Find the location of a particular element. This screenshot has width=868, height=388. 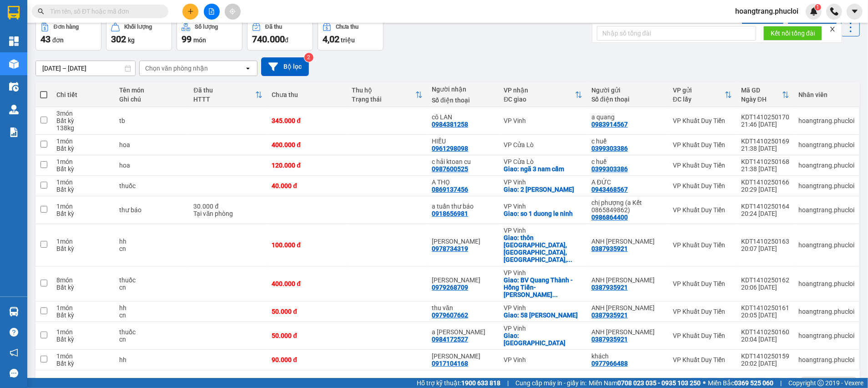

div: cô LAN is located at coordinates (463, 117).